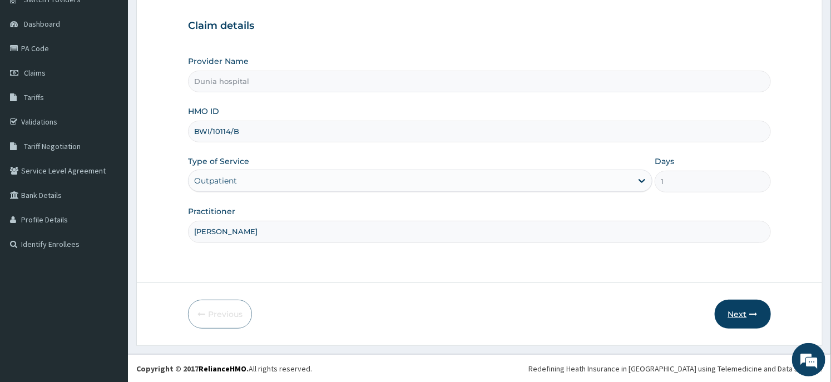  Describe the element at coordinates (192, 369) in the screenshot. I see `strong: Copyright © 2017 .` at that location.